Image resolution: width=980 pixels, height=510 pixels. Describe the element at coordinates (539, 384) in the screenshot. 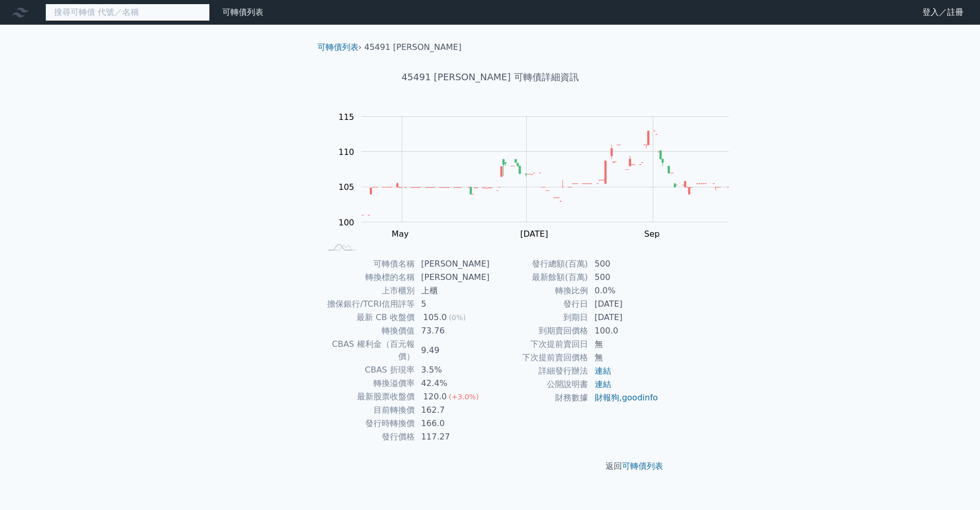

I see `td: 公開說明書` at that location.